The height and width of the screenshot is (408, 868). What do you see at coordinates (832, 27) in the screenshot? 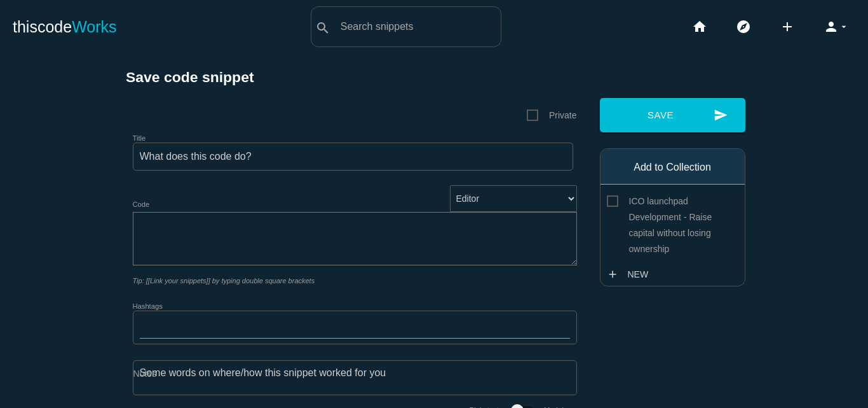
I see `i: person` at bounding box center [832, 27].